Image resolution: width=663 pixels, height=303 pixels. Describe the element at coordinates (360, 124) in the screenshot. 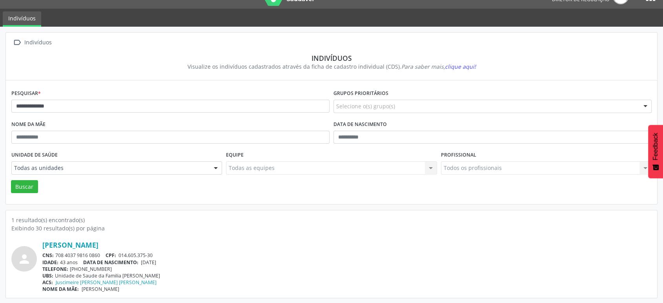

I see `label: Data de nascimento` at that location.